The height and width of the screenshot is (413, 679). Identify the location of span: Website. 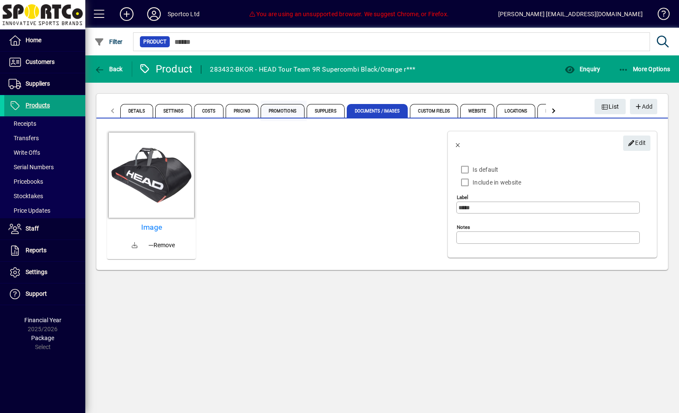
(478, 111).